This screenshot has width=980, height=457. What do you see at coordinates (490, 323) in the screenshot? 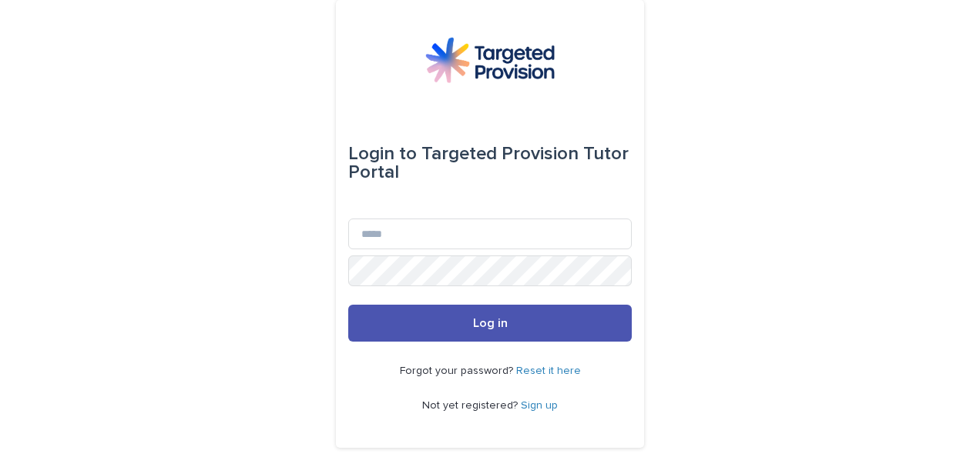
I see `button: Log in` at bounding box center [490, 323].